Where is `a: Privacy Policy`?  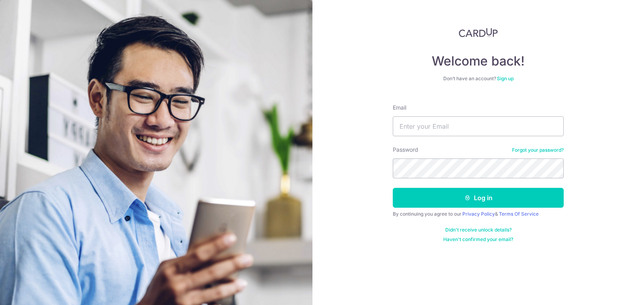 a: Privacy Policy is located at coordinates (479, 214).